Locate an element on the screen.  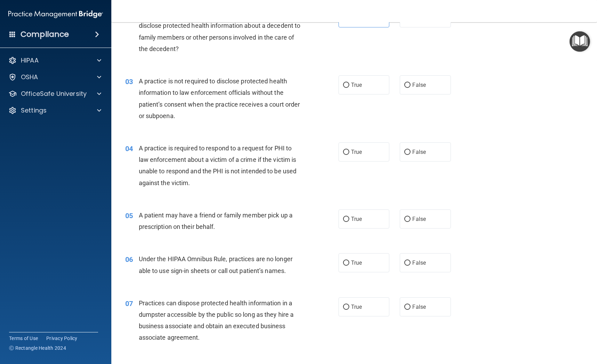
a: Terms of Use is located at coordinates (23, 338).